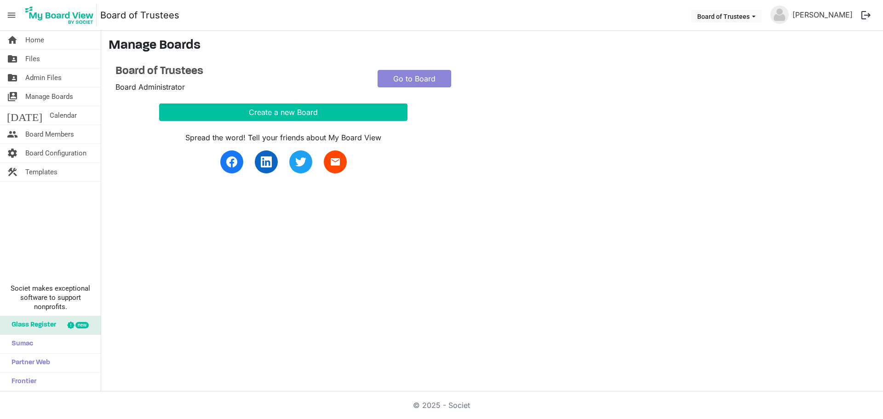 Image resolution: width=883 pixels, height=419 pixels. I want to click on span: Partner Web, so click(29, 363).